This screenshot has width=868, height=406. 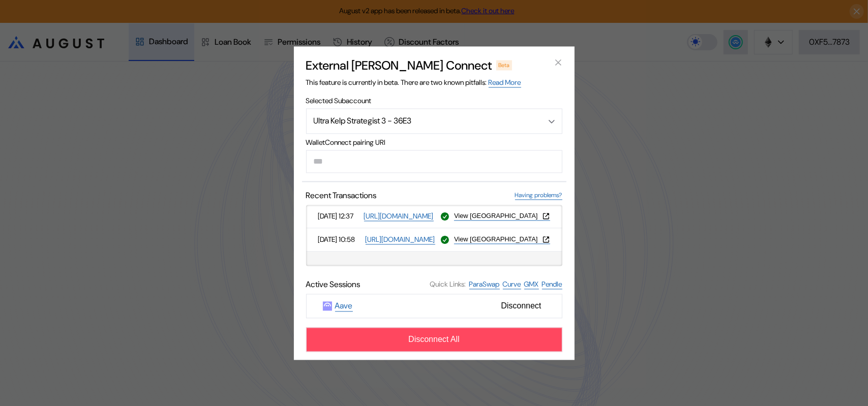 I want to click on span: Disconnect, so click(x=521, y=306).